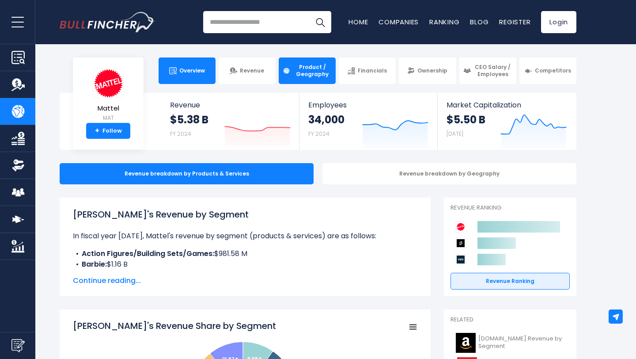  I want to click on a: Employees 34,000 FY 2024, so click(368, 121).